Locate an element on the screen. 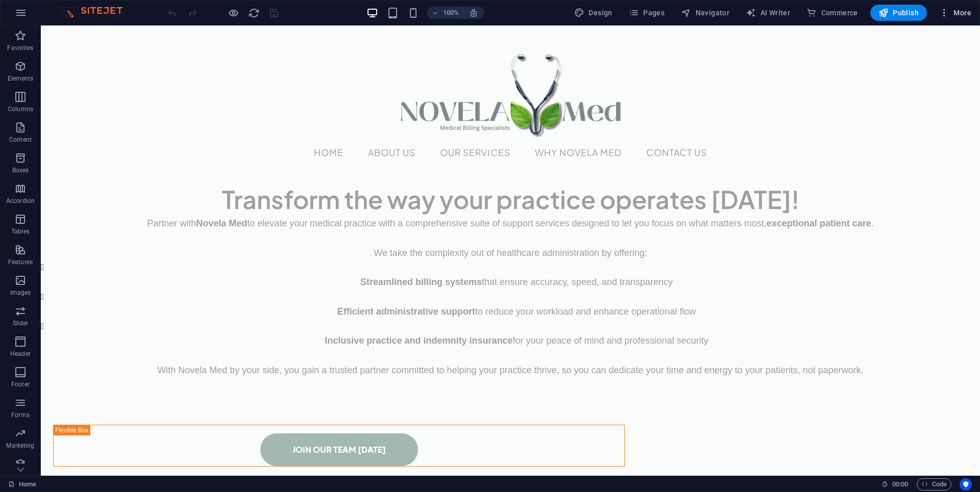  span: 00 00 is located at coordinates (899, 484).